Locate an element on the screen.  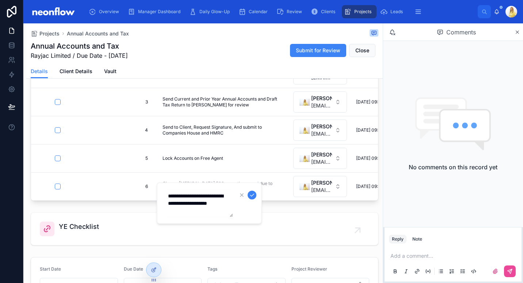
a: Overview is located at coordinates (105, 12).